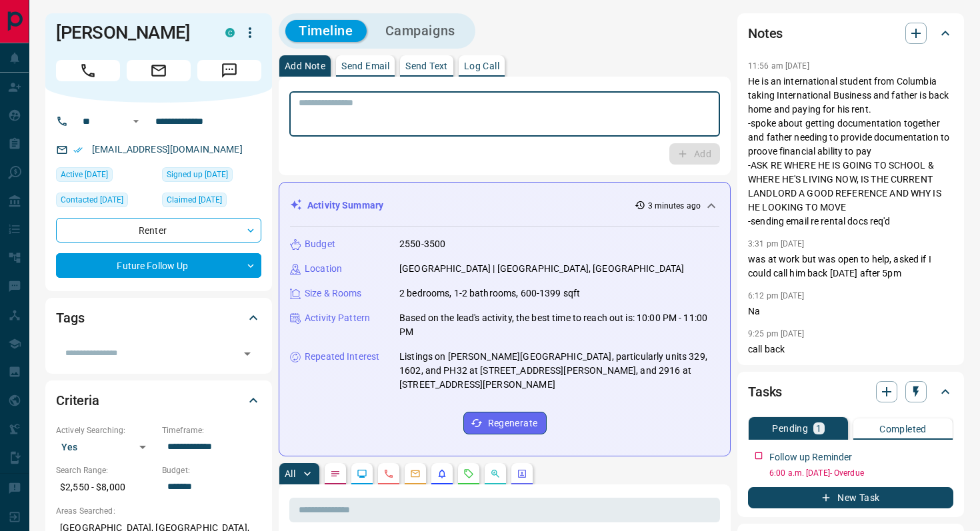  Describe the element at coordinates (105, 176) in the screenshot. I see `div: Sat Aug 16 2025` at that location.